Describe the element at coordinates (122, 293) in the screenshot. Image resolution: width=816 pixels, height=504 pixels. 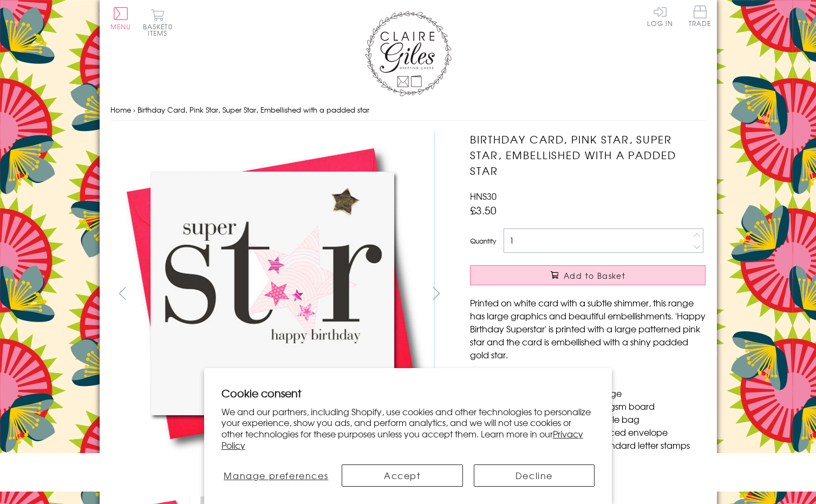
I see `button: prev` at that location.